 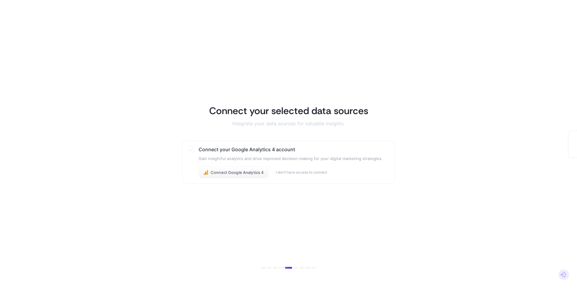 I want to click on p: Integrate your data sources for valuable insights., so click(x=289, y=123).